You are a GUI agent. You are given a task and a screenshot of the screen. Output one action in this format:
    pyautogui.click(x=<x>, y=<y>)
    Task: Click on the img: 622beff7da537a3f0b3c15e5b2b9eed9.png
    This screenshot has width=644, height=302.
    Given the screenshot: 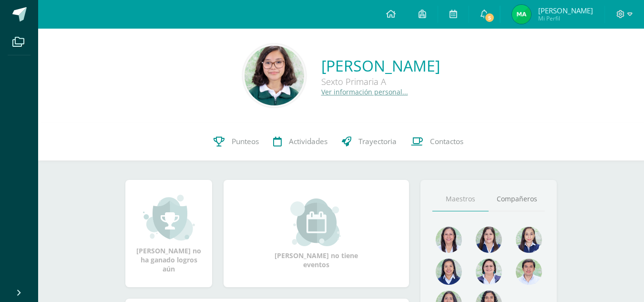 What is the action you would take?
    pyautogui.click(x=488, y=239)
    